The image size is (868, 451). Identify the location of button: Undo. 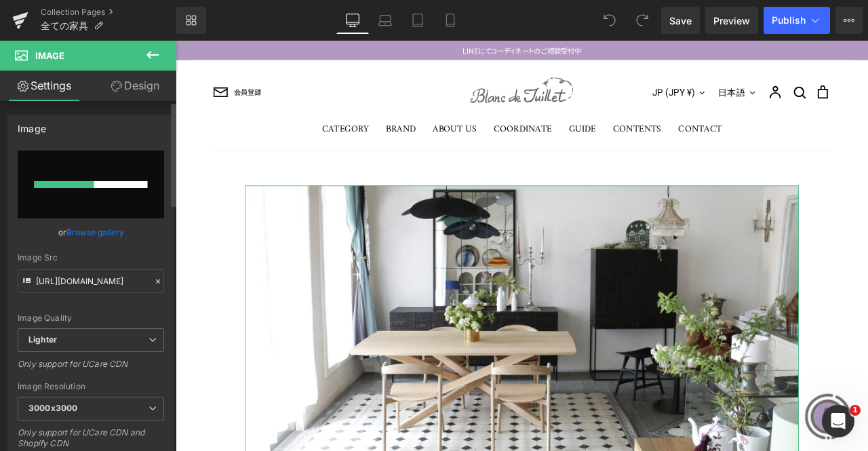
(610, 20).